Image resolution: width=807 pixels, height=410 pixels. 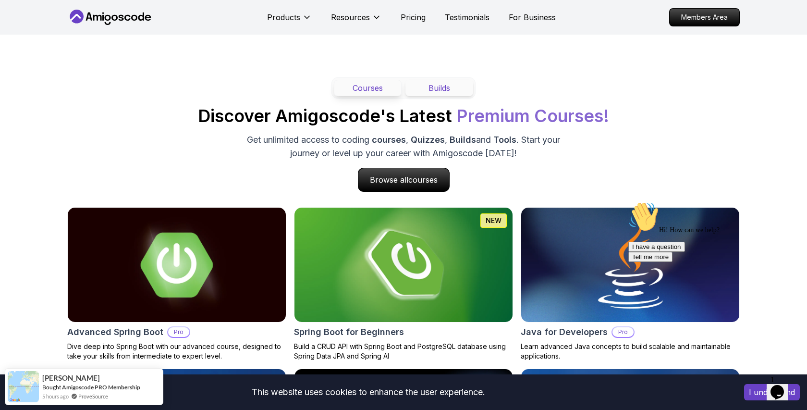 What do you see at coordinates (493, 220) in the screenshot?
I see `p: NEW` at bounding box center [493, 220].